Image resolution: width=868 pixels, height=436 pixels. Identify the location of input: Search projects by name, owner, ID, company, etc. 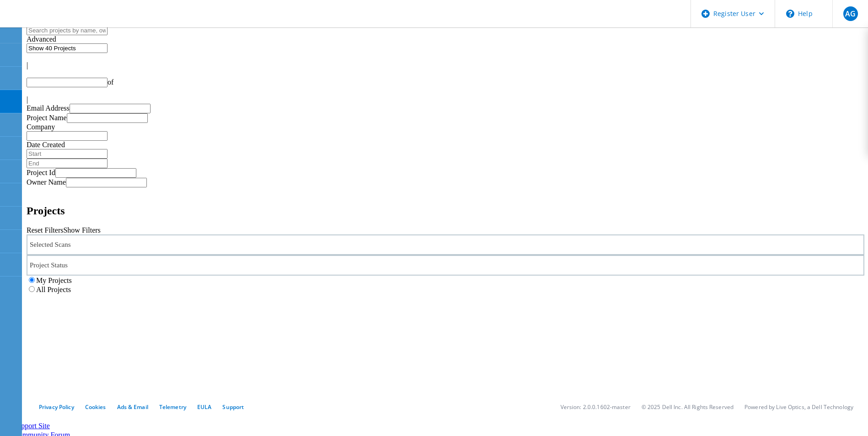
(66, 30).